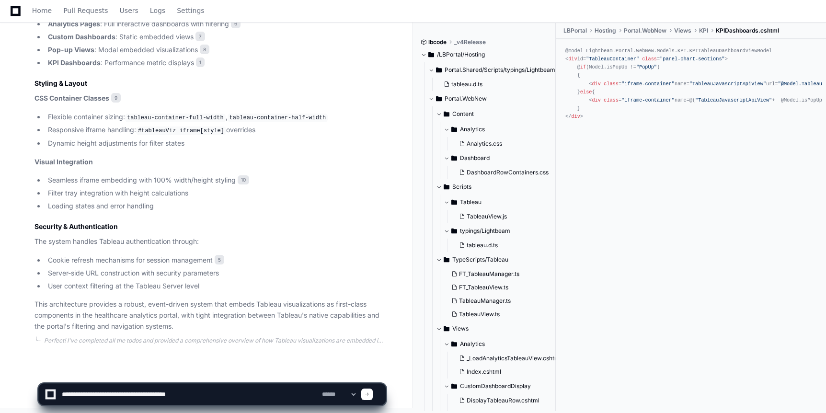 This screenshot has width=826, height=413. What do you see at coordinates (503, 231) in the screenshot?
I see `button: typings/Lightbeam` at bounding box center [503, 231].